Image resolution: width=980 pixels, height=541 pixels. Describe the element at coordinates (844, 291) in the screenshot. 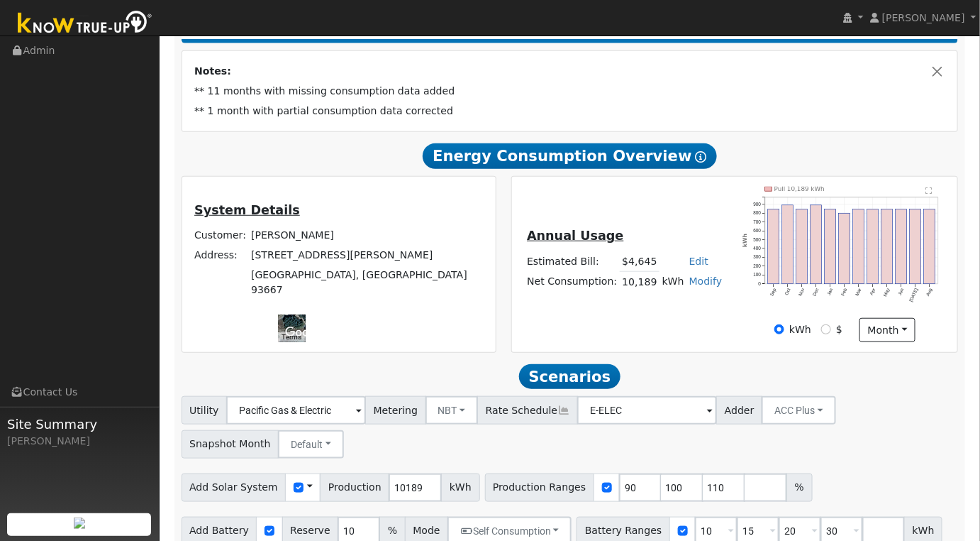

I see `text: Feb` at that location.